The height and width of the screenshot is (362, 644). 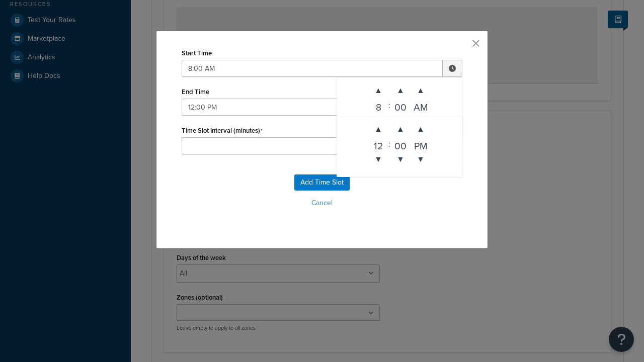 I want to click on label: Start Time, so click(x=196, y=53).